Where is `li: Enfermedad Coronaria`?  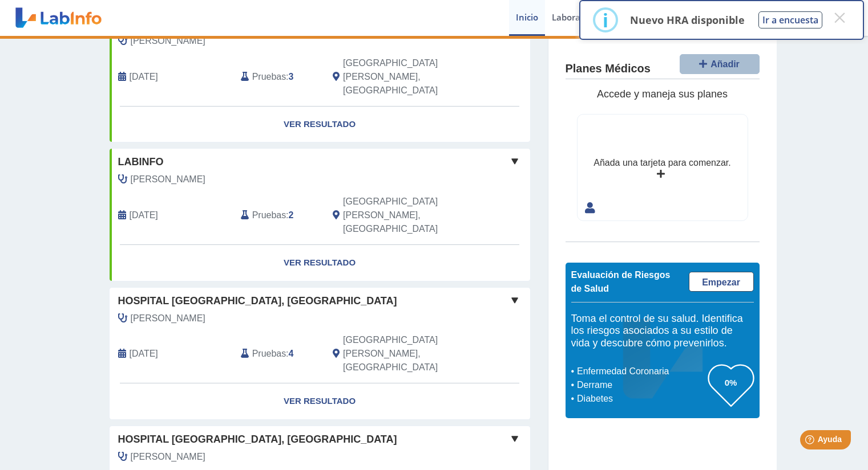
li: Enfermedad Coronaria is located at coordinates (640, 372).